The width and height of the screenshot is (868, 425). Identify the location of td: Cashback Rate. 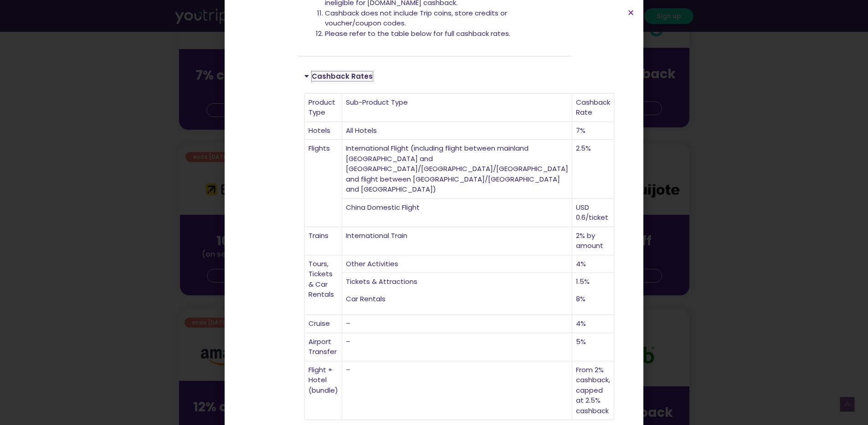
(593, 108).